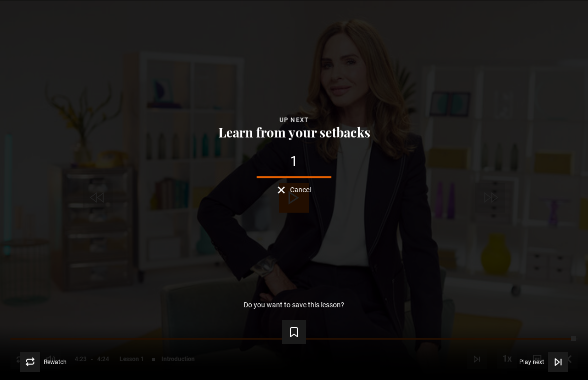 This screenshot has height=380, width=588. What do you see at coordinates (294, 161) in the screenshot?
I see `div: 1` at bounding box center [294, 161].